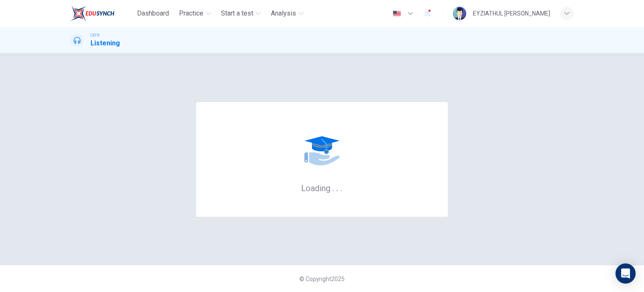 The width and height of the screenshot is (644, 292). What do you see at coordinates (95, 35) in the screenshot?
I see `span: CEFR` at bounding box center [95, 35].